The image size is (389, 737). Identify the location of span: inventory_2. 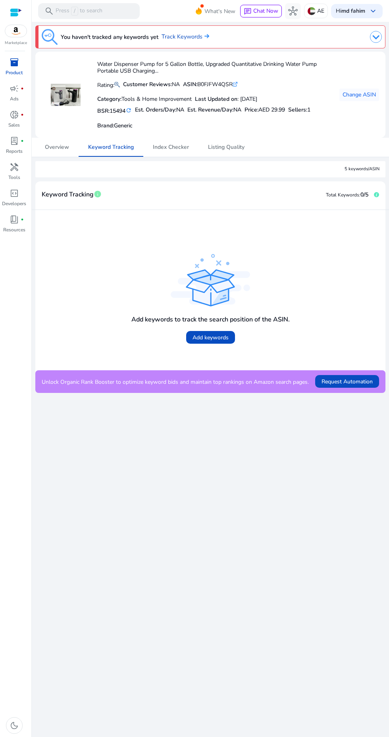
(14, 62).